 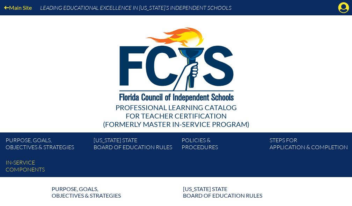 I want to click on a: Main Site, so click(x=18, y=7).